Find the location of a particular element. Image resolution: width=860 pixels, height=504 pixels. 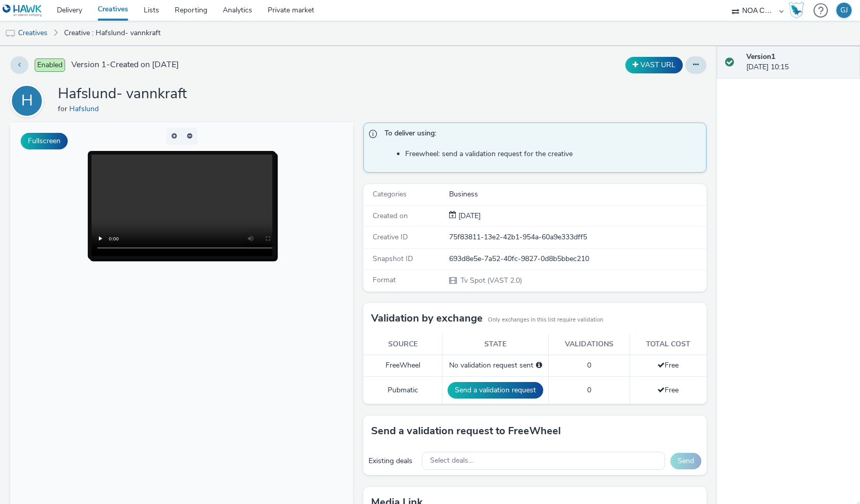

span: Snapshot ID is located at coordinates (393, 258).